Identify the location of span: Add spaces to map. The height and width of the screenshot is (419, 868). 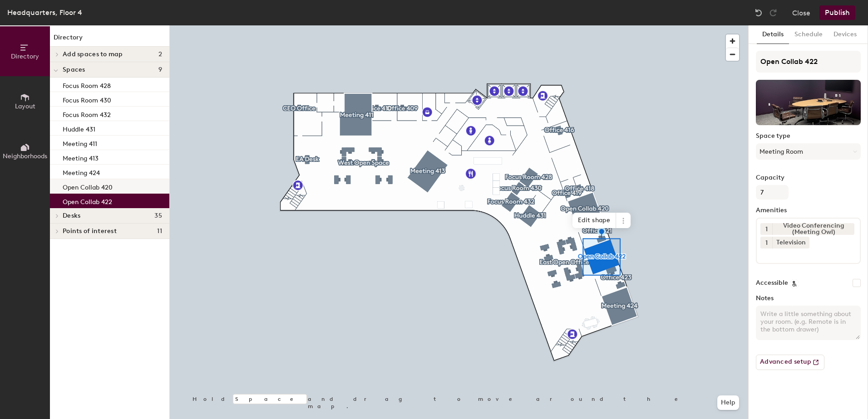
(92, 55).